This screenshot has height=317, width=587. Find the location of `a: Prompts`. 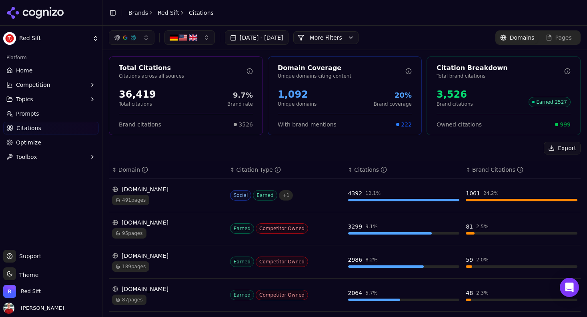

a: Prompts is located at coordinates (51, 114).